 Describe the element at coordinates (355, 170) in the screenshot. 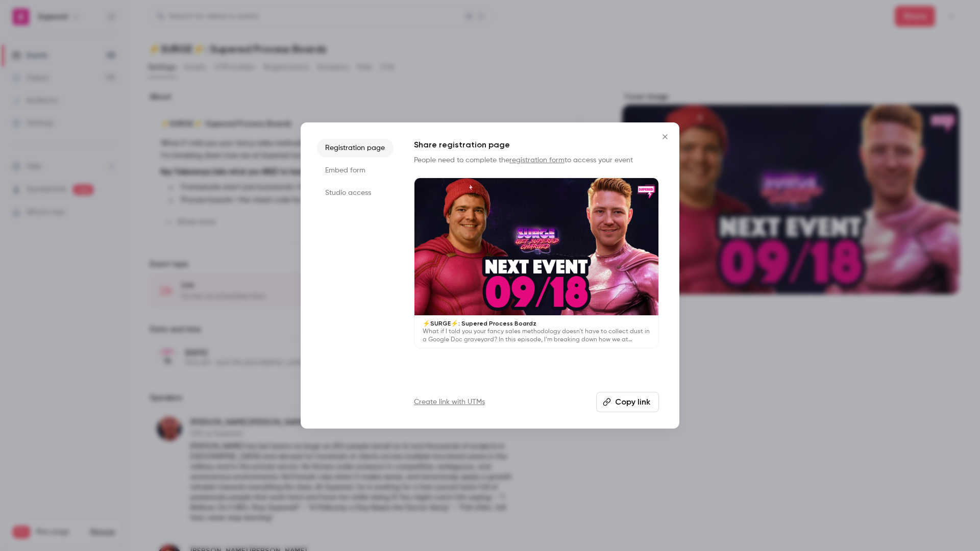

I see `li: Embed form` at that location.